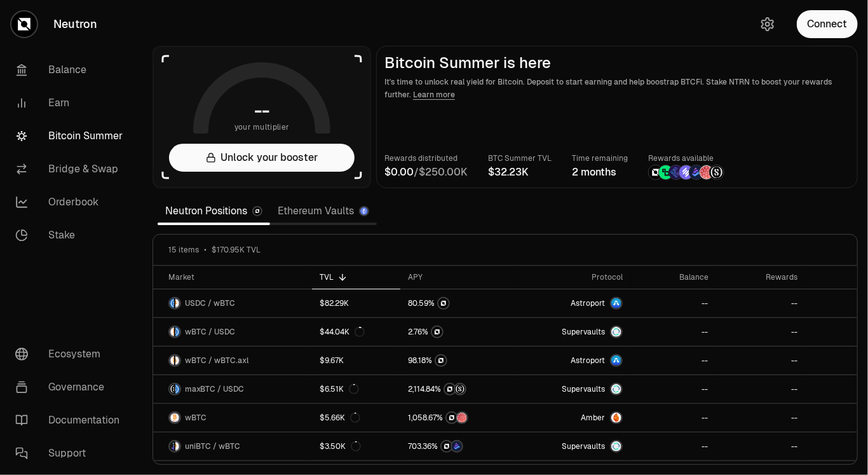 This screenshot has height=475, width=868. I want to click on a: $9.67K, so click(356, 360).